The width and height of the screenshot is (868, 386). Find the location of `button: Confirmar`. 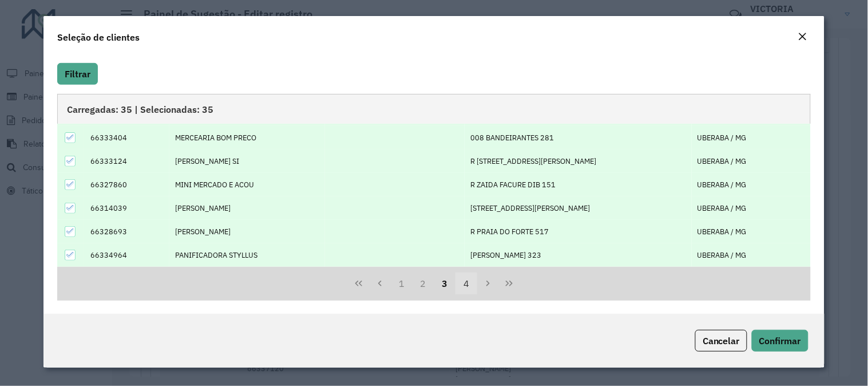

button: Confirmar is located at coordinates (780, 341).